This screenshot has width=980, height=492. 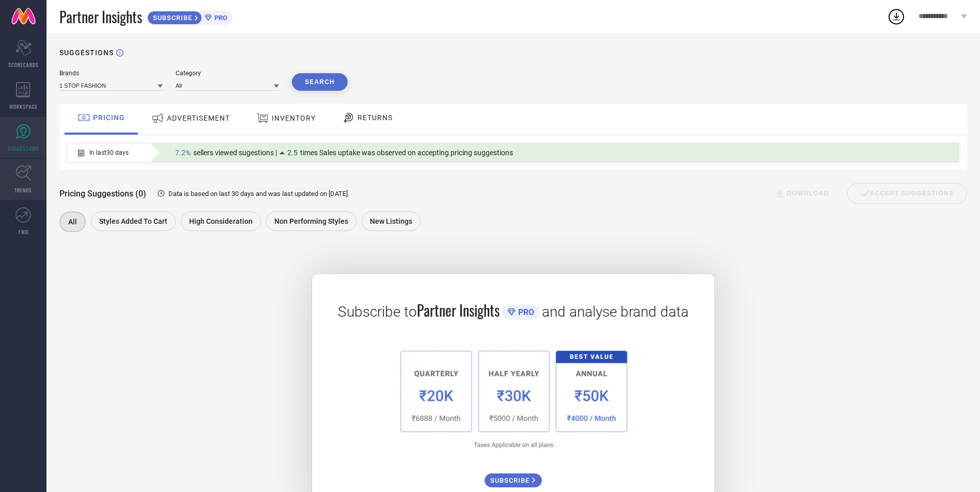 What do you see at coordinates (615, 311) in the screenshot?
I see `span: and analyse brand data` at bounding box center [615, 311].